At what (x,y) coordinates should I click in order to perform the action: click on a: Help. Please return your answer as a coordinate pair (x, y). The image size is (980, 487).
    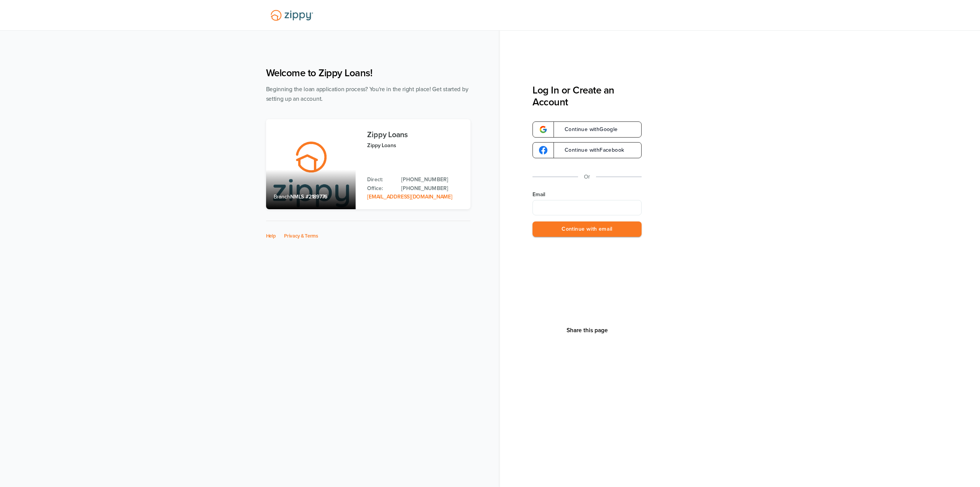
    Looking at the image, I should click on (271, 236).